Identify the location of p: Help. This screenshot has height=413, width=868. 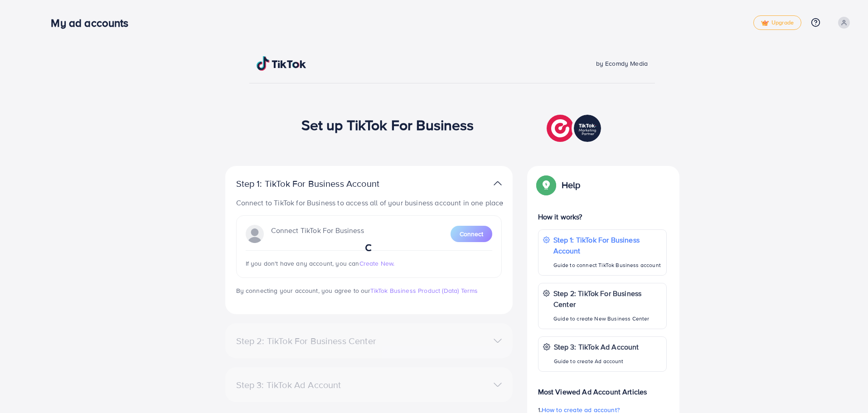
(571, 185).